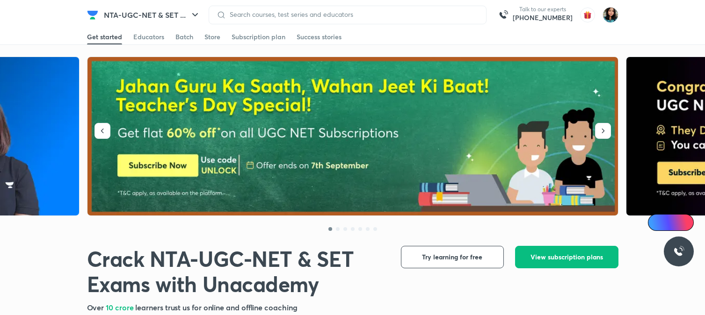 The width and height of the screenshot is (705, 315). What do you see at coordinates (452, 257) in the screenshot?
I see `span: Try learning for free` at bounding box center [452, 257].